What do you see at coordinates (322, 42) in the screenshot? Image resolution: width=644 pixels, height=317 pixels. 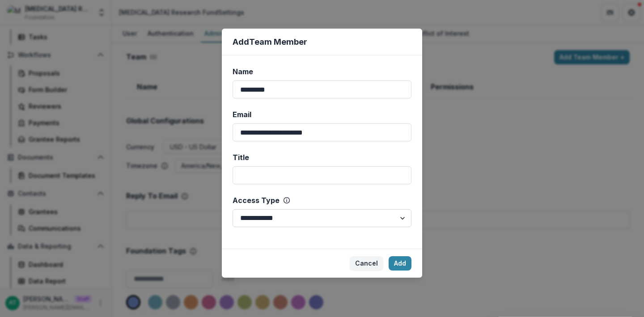 I see `header: Add Team Member` at bounding box center [322, 42].